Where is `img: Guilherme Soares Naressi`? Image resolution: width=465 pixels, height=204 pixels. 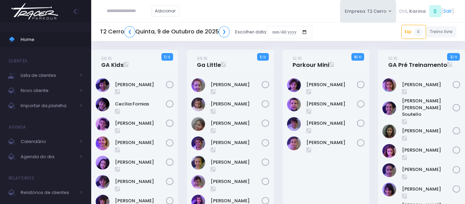 img: Guilherme Soares Naressi is located at coordinates (294, 104).